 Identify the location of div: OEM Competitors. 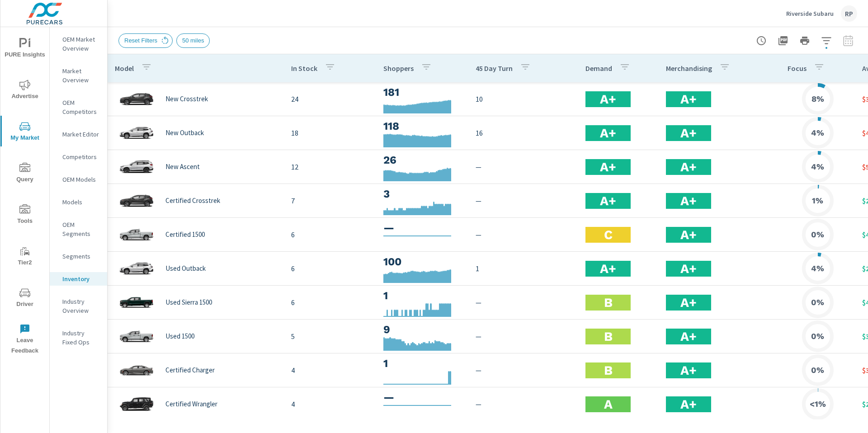
(78, 107).